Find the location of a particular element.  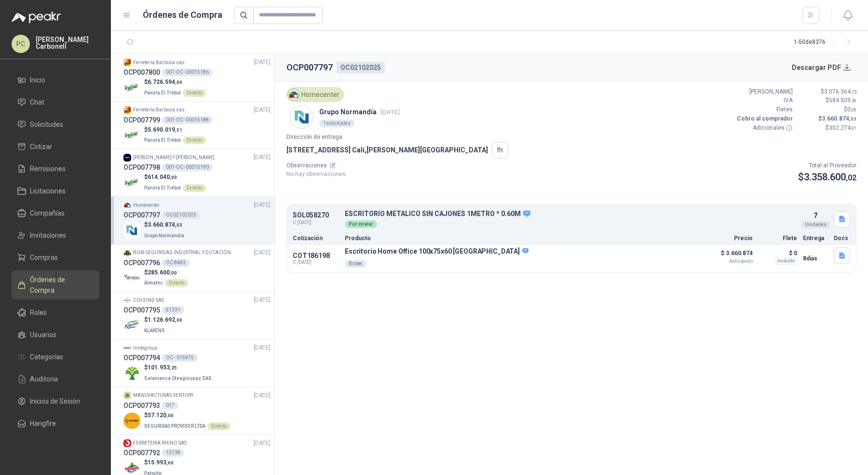

img: Logo peakr is located at coordinates (36, 17).